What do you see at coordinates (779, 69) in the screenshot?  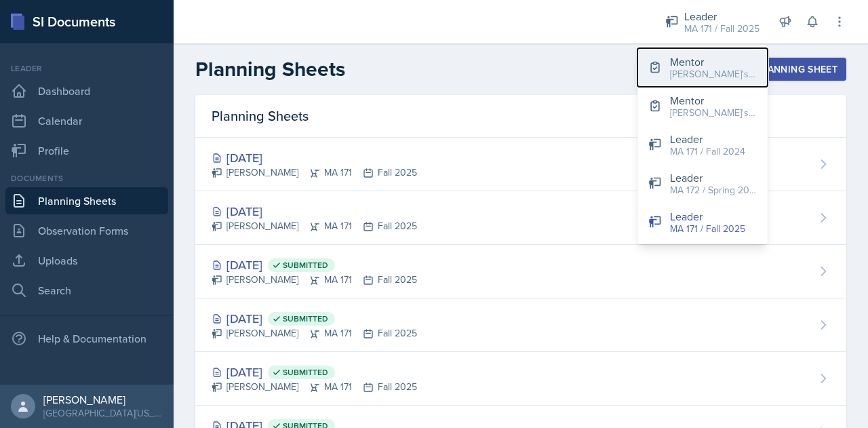 I see `button: New Planning Sheet` at bounding box center [779, 69].